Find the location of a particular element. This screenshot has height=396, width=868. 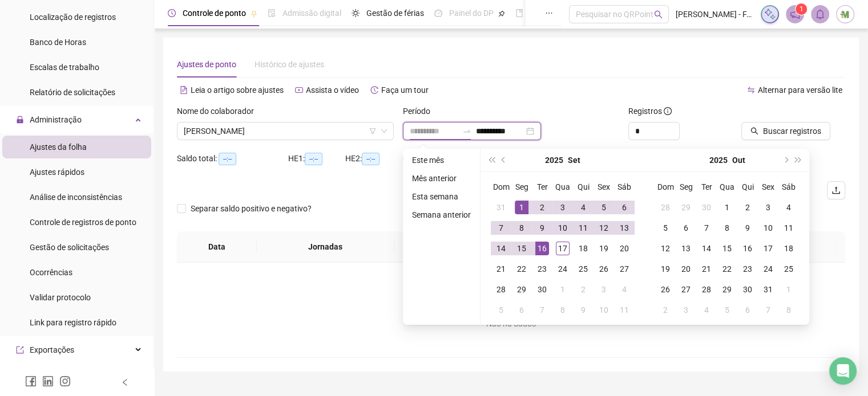

div: 11 is located at coordinates (584, 228).